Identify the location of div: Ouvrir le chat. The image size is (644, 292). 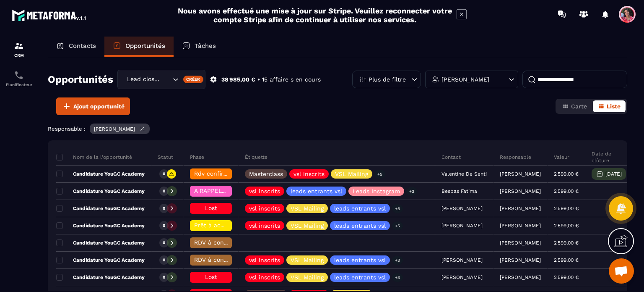
(622, 271).